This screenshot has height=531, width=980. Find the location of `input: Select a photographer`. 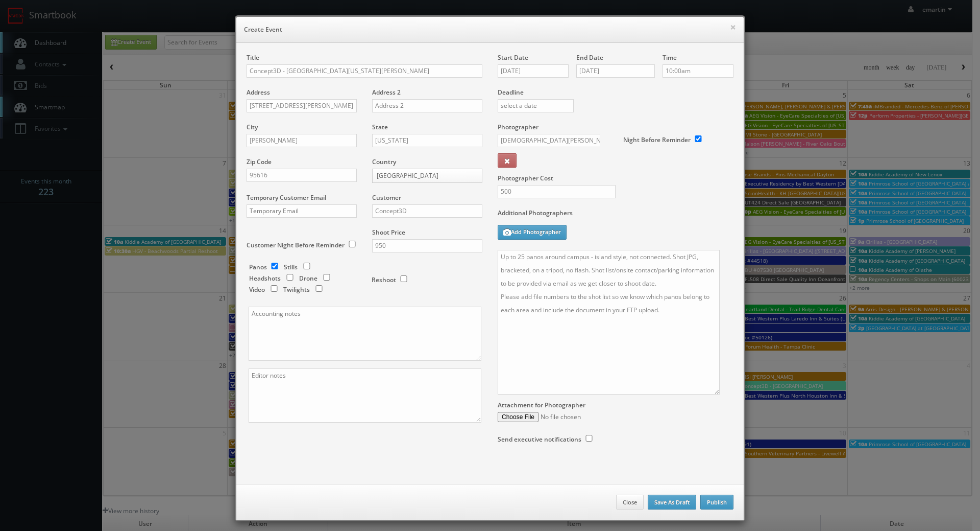

input: Select a photographer is located at coordinates (549, 140).